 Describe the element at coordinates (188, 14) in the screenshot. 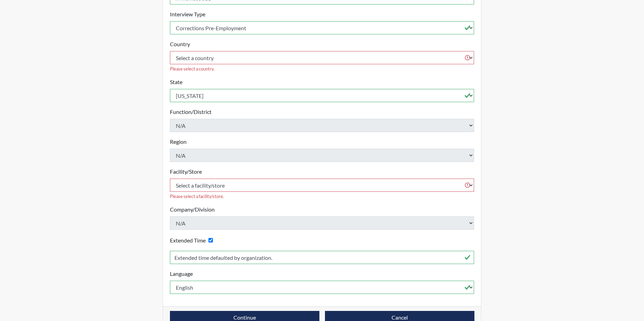

I see `label: Interview Type` at that location.